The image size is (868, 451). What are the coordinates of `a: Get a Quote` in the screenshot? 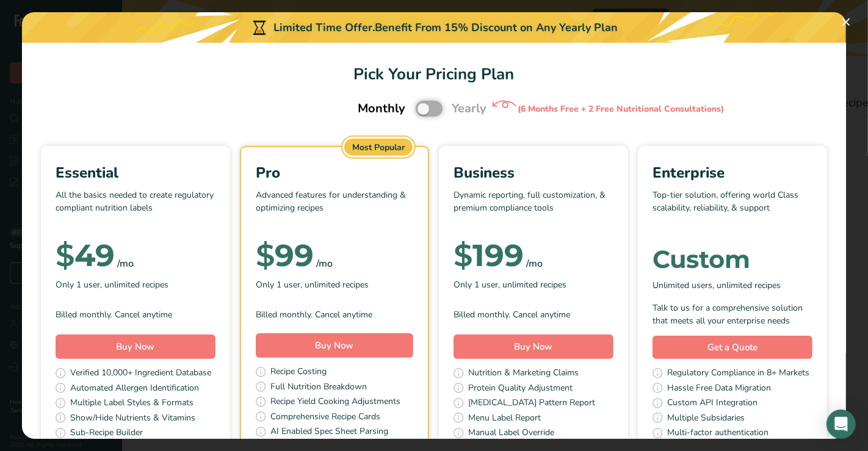 It's located at (732, 347).